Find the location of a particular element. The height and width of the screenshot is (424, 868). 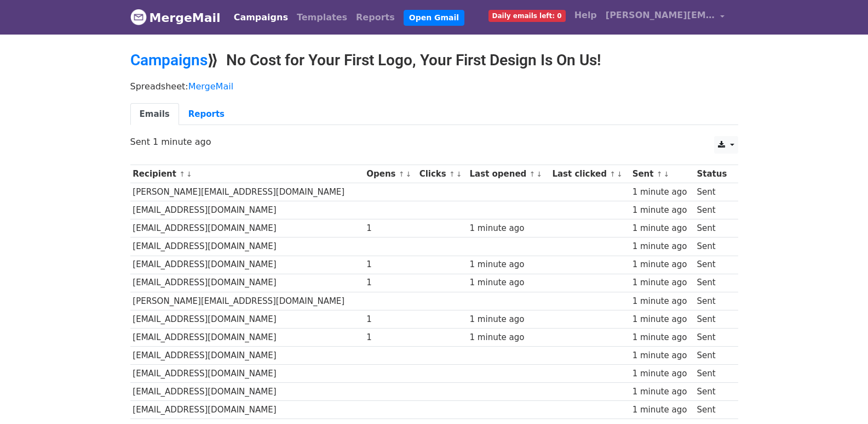

th: Clicks is located at coordinates (442, 174).